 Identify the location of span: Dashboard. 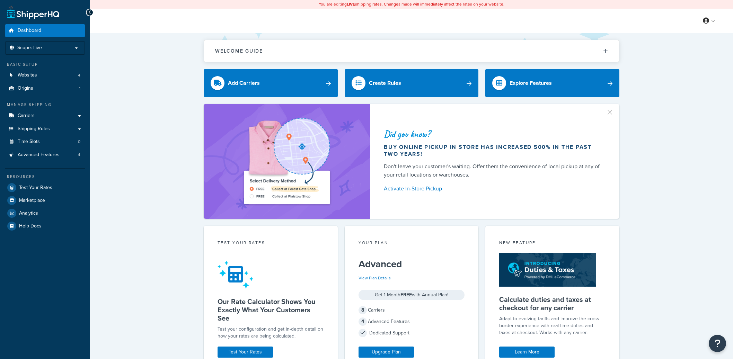
(29, 30).